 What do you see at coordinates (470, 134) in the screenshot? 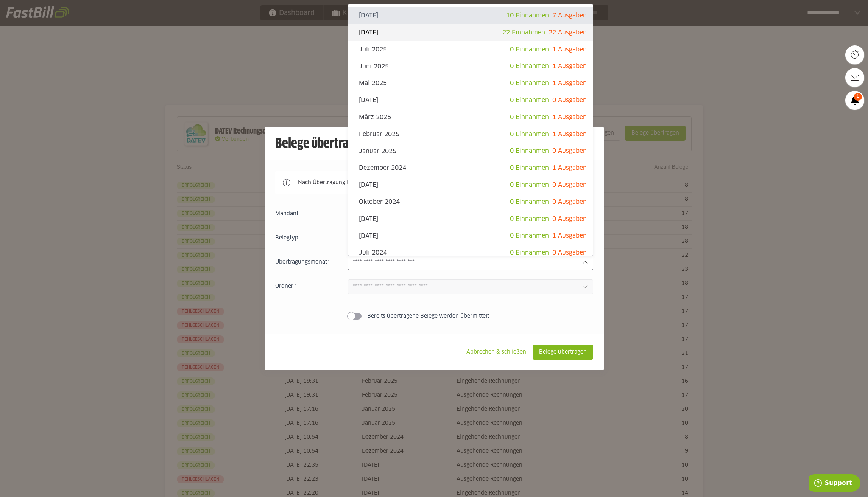
I see `sl-option: Februar 2025` at bounding box center [470, 134].